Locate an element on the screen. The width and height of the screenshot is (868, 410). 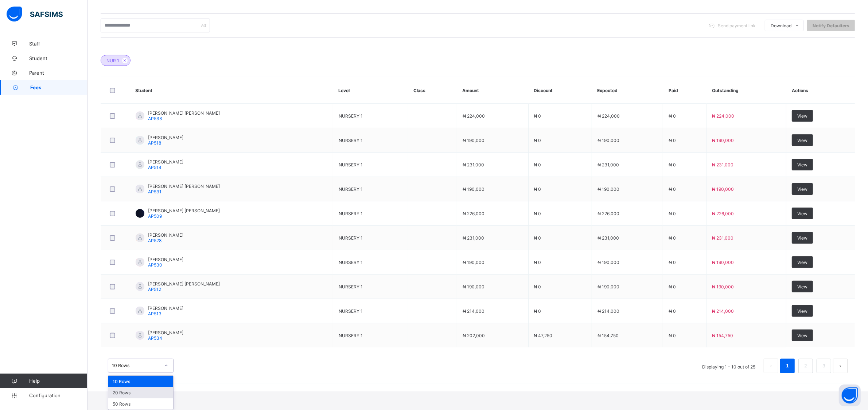
li: 下一页 is located at coordinates (840, 366).